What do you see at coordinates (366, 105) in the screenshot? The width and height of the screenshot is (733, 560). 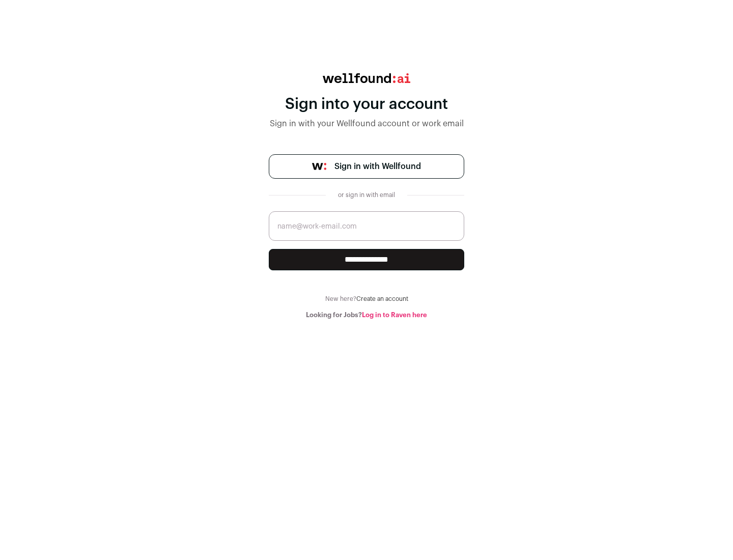 I see `div: Sign into your account` at bounding box center [366, 105].